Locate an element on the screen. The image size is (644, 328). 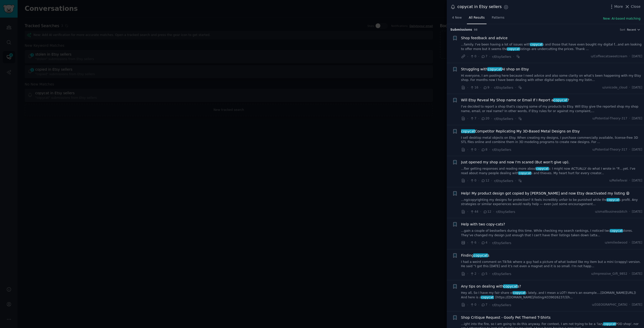
a: I've decided to report a shop that's copying some of my products to Etsy. Will Etsy give the repo... is located at coordinates (552, 109).